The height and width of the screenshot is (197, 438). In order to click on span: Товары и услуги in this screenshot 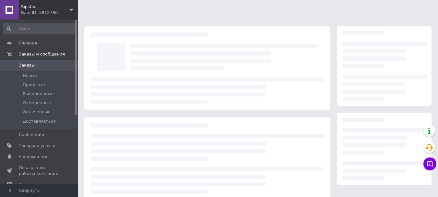, I will do `click(37, 146)`.